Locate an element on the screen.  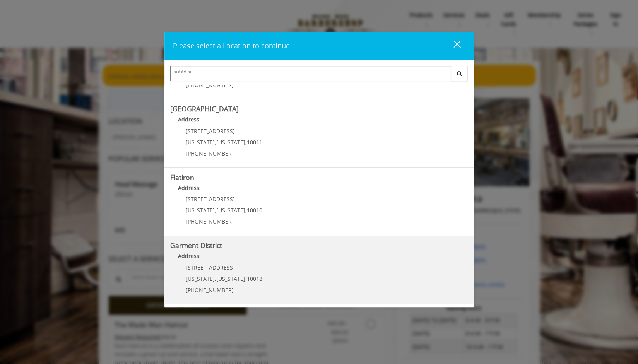
span: 10011 is located at coordinates (255, 142).